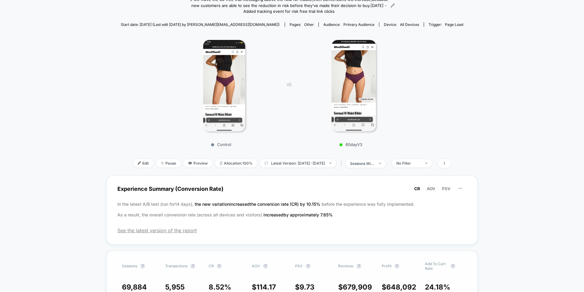  What do you see at coordinates (354, 86) in the screenshot?
I see `img: 60dayV3 main` at bounding box center [354, 86].